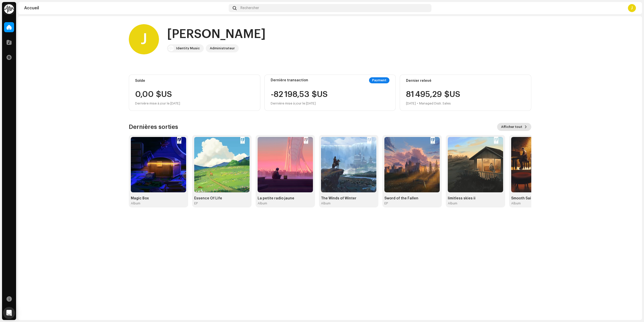 The image size is (644, 322). What do you see at coordinates (125, 8) in the screenshot?
I see `div: Accueil` at bounding box center [125, 8].